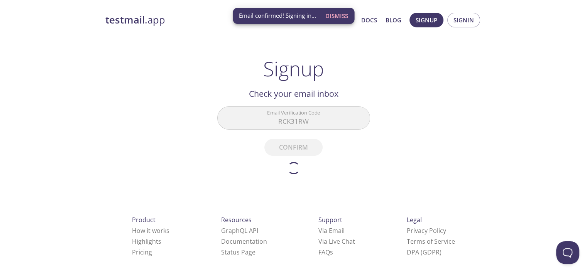 The width and height of the screenshot is (587, 268). Describe the element at coordinates (331, 220) in the screenshot. I see `span: Support` at that location.